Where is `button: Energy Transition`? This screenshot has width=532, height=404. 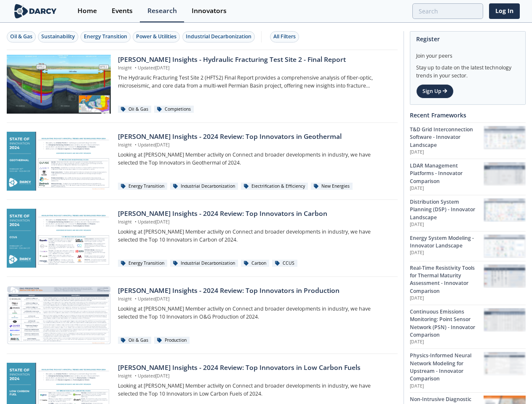 button: Energy Transition is located at coordinates (105, 36).